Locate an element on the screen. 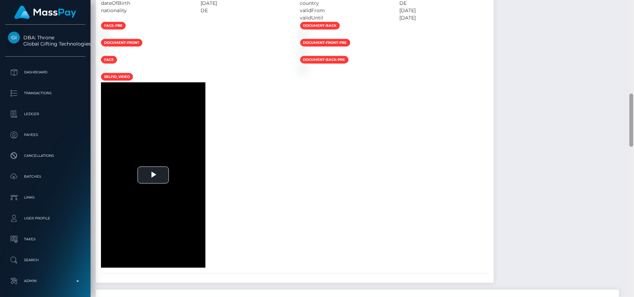 This screenshot has height=297, width=634. img: 53309b15-42e3-419d-802a-2cfdf579585a is located at coordinates (104, 69).